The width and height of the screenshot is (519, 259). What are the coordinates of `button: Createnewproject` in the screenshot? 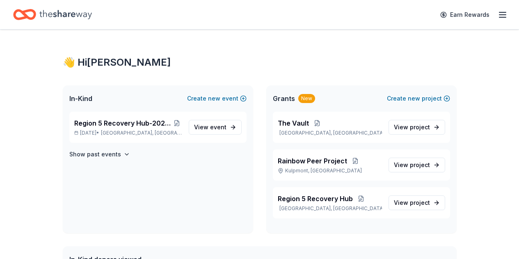 It's located at (418, 98).